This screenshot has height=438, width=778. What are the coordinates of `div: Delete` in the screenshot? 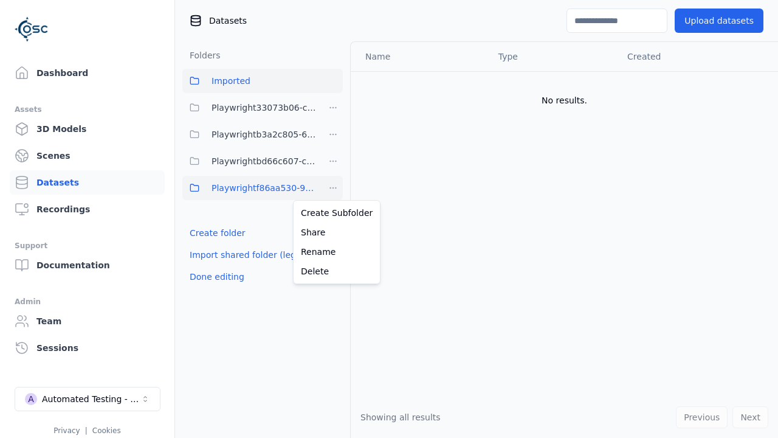 It's located at (337, 271).